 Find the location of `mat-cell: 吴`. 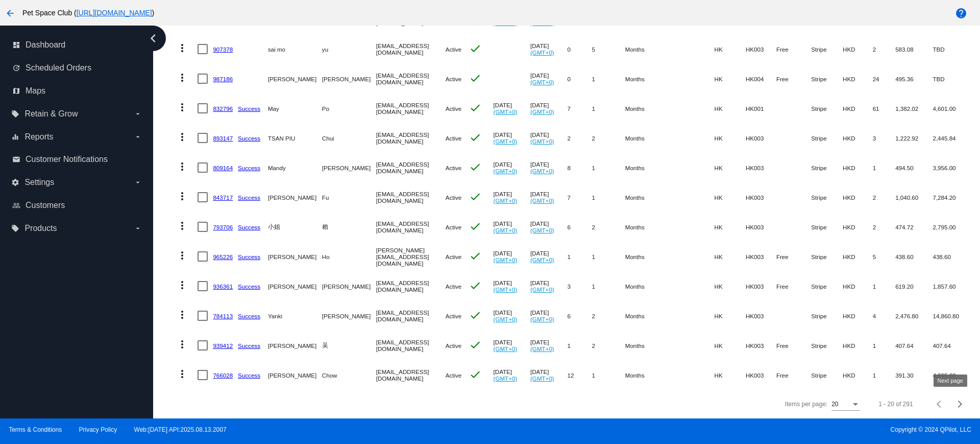

mat-cell: 吴 is located at coordinates (349, 345).